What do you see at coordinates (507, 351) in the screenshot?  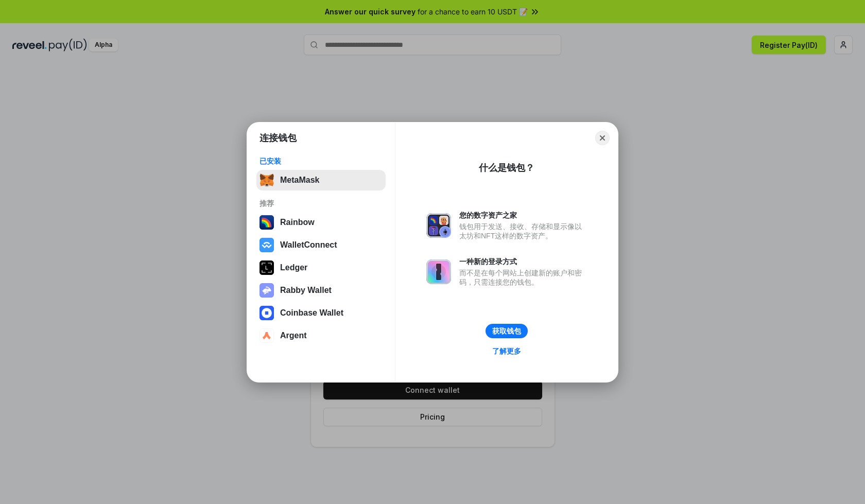 I see `a: 了解更多` at bounding box center [507, 351].